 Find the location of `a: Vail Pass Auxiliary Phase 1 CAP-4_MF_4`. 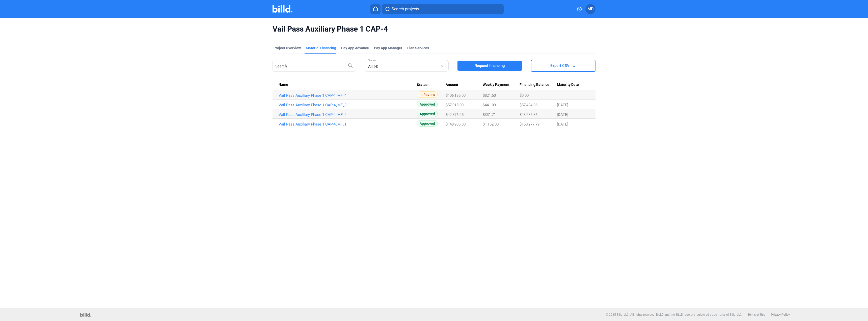

a: Vail Pass Auxiliary Phase 1 CAP-4_MF_4 is located at coordinates (348, 96).